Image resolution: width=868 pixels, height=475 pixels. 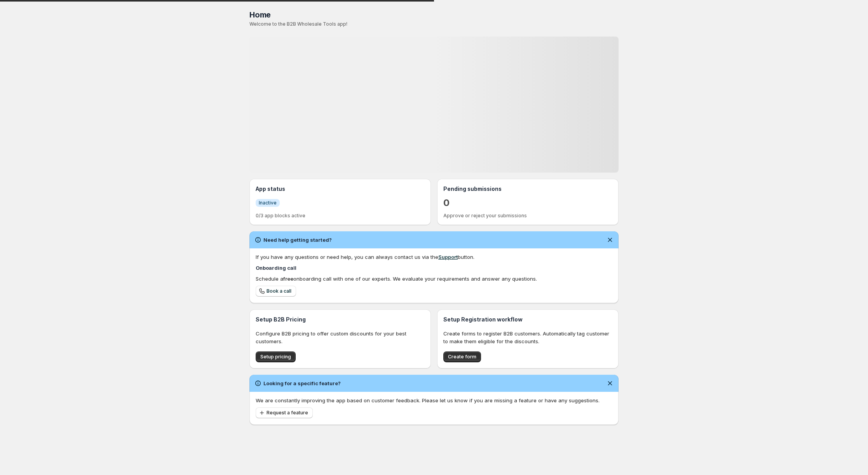 What do you see at coordinates (276, 357) in the screenshot?
I see `span: Setup pricing` at bounding box center [276, 357].